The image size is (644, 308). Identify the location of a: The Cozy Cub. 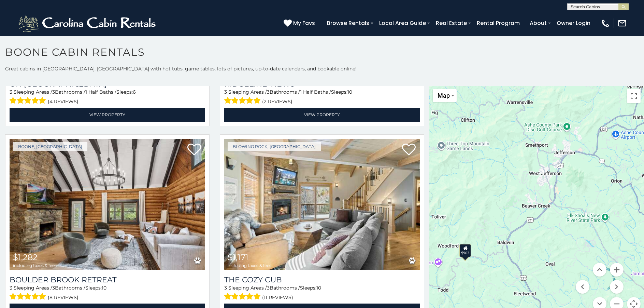
(322, 280).